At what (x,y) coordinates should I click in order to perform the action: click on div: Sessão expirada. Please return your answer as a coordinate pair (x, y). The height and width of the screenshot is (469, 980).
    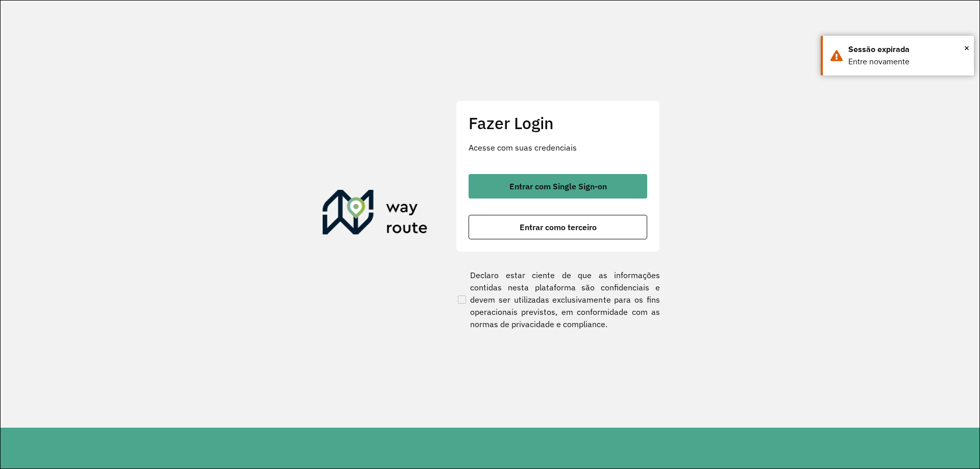
    Looking at the image, I should click on (907, 49).